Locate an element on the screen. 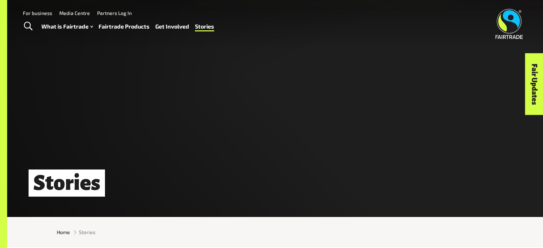 This screenshot has width=543, height=248. a: For business is located at coordinates (37, 13).